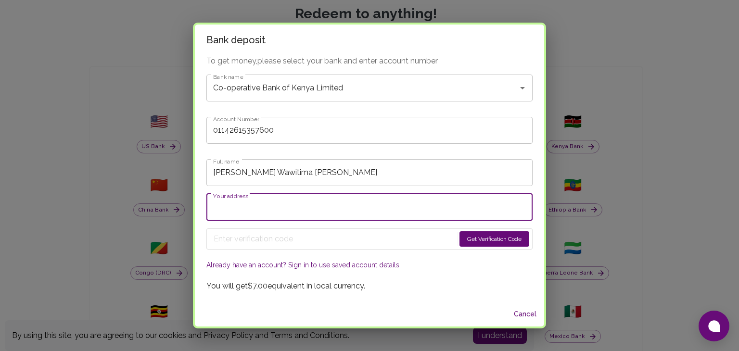  Describe the element at coordinates (226, 161) in the screenshot. I see `label: Full name` at that location.